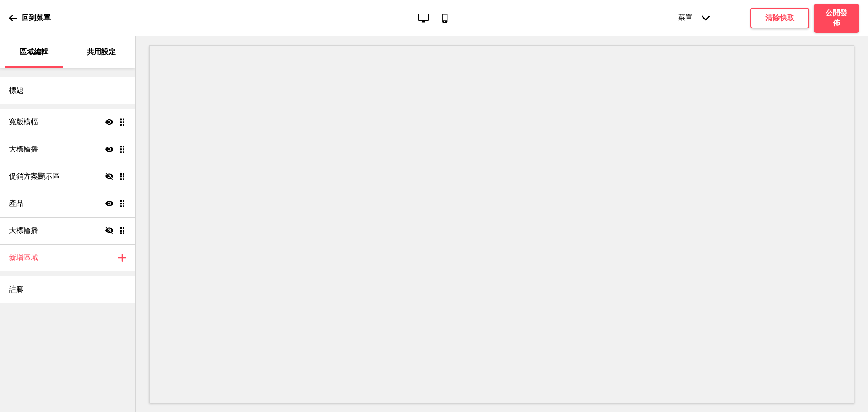 This screenshot has width=868, height=412. Describe the element at coordinates (34, 52) in the screenshot. I see `p: 區域編輯` at that location.